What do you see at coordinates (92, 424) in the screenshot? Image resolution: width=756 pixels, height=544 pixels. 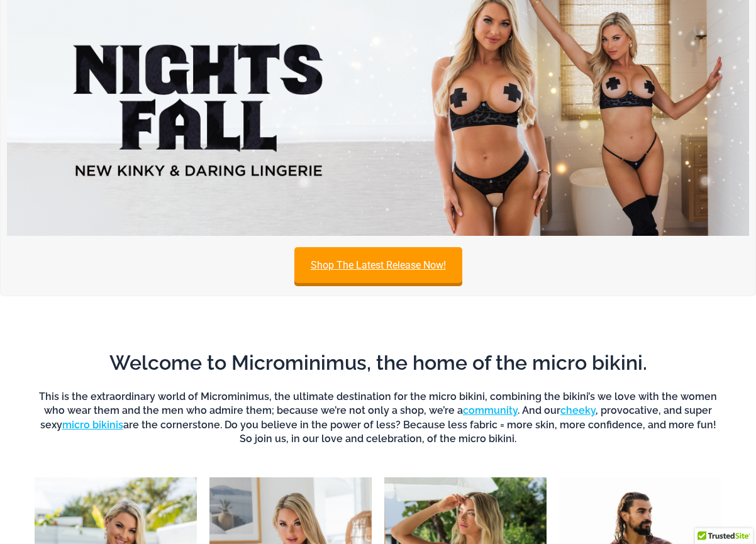 I see `a: micro bikinis` at bounding box center [92, 424].